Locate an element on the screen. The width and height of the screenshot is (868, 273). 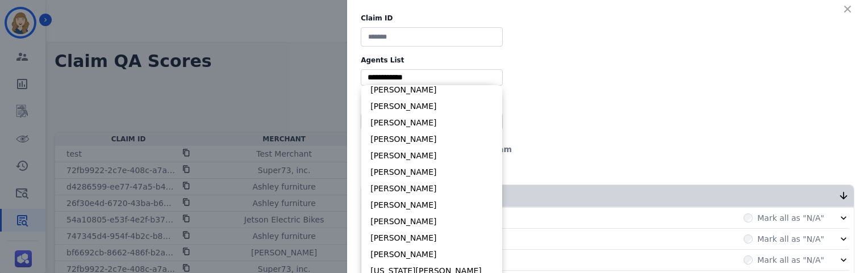
div: Evaluation Date: is located at coordinates (607, 150).